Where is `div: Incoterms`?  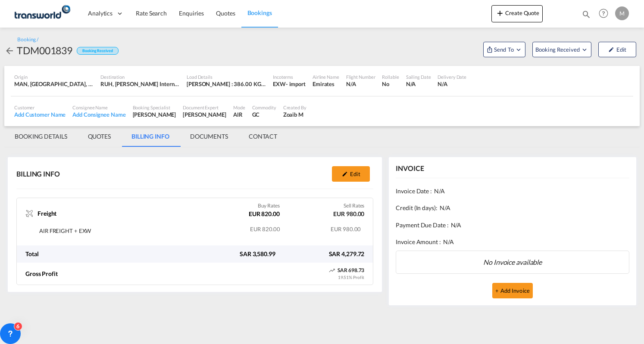
div: Incoterms is located at coordinates (289, 77).